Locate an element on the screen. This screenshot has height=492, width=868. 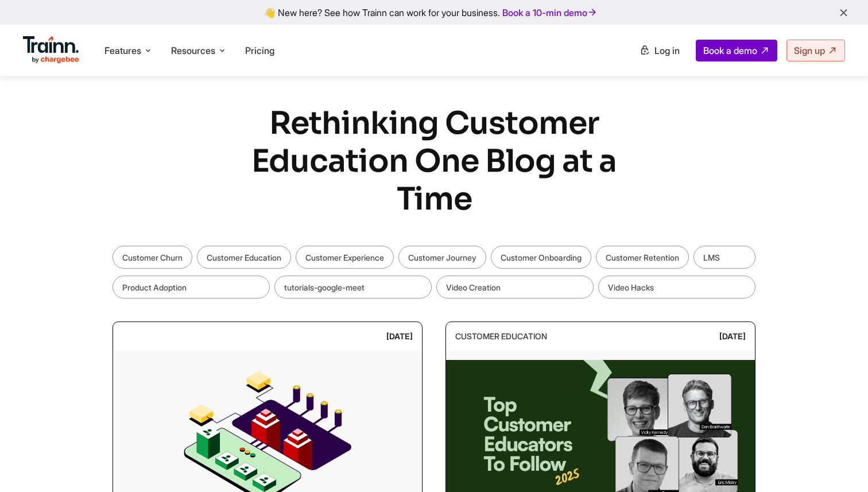
a: Customer Retention is located at coordinates (642, 257).